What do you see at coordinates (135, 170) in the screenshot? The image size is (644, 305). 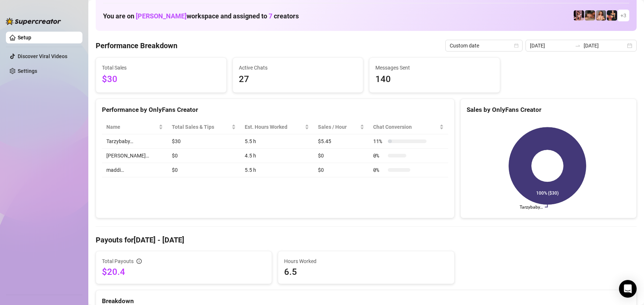 I see `td: maddi…` at bounding box center [135, 170].